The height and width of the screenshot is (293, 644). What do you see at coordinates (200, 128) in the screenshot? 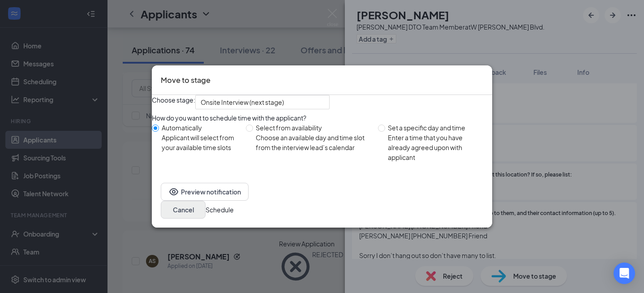
I see `div: Automatically` at bounding box center [200, 128].